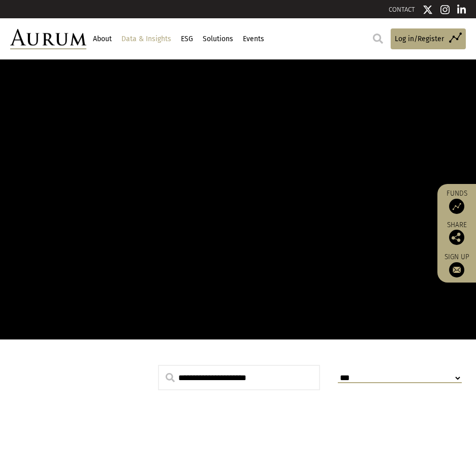  Describe the element at coordinates (462, 9) in the screenshot. I see `img: Linkedin icon` at that location.